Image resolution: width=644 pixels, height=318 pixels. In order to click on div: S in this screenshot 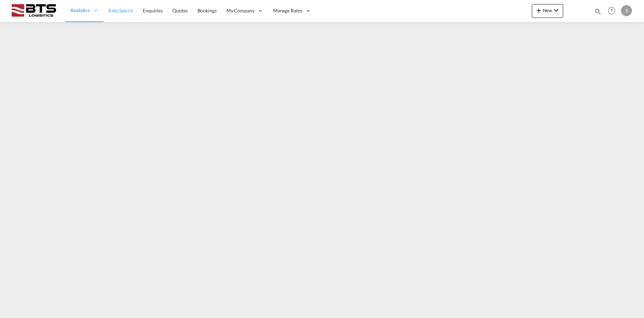, I will do `click(627, 11)`.